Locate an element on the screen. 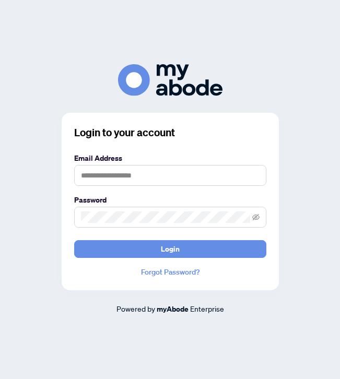  span: Login is located at coordinates (170, 249).